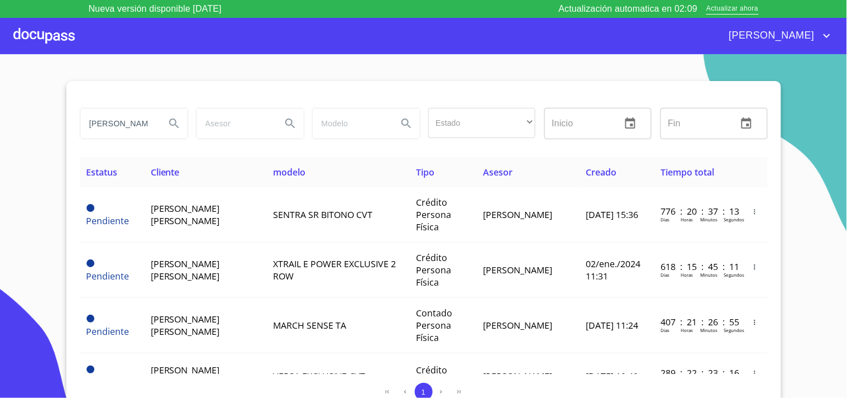 The width and height of the screenshot is (847, 398). I want to click on span: 02/ene./2024 11:31, so click(613, 270).